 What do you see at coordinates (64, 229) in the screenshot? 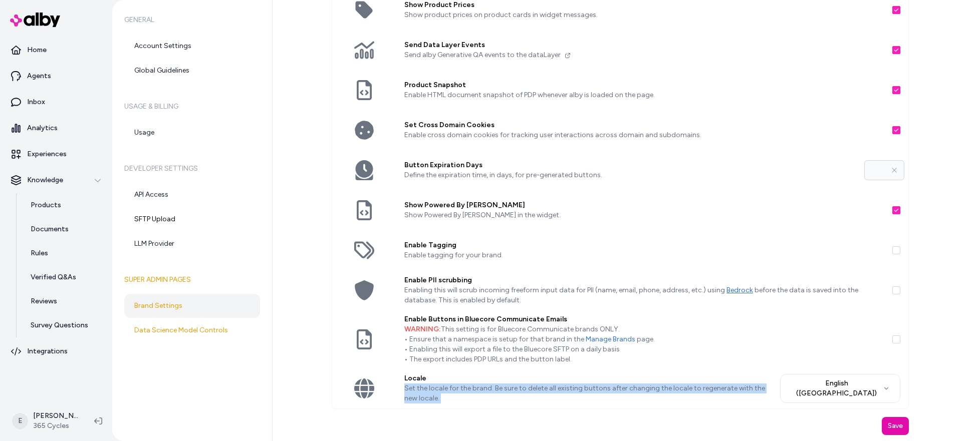
I see `a: Documents` at bounding box center [64, 229].